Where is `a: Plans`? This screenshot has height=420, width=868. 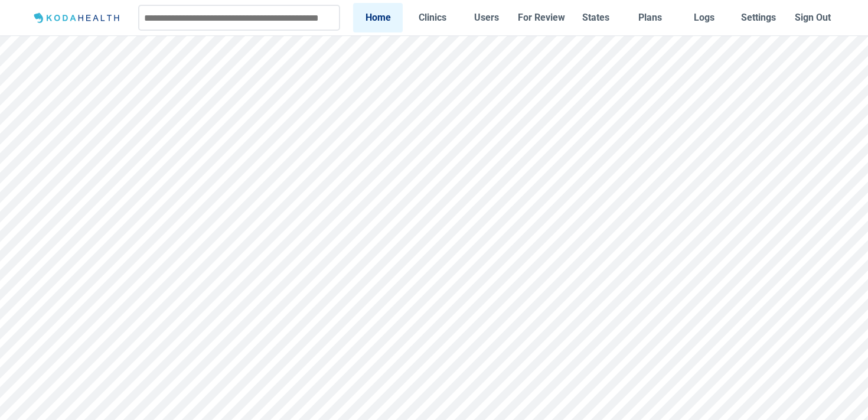
a: Plans is located at coordinates (650, 17).